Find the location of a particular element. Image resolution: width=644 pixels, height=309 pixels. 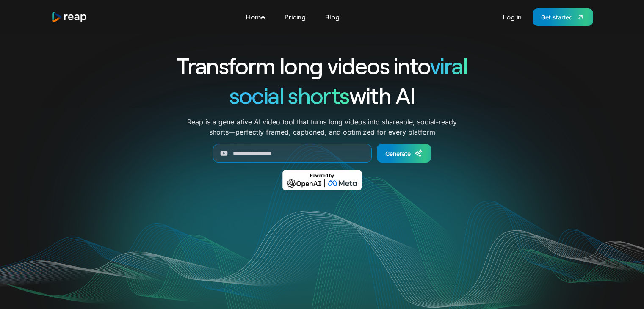

span: social shorts is located at coordinates (289, 95).